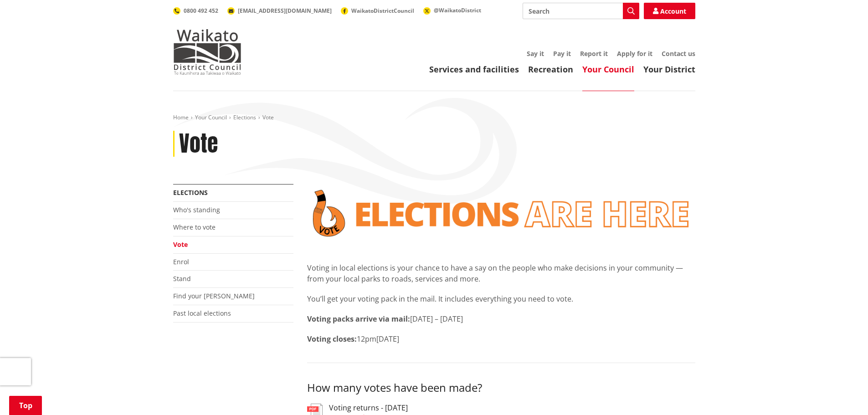 The image size is (868, 415). What do you see at coordinates (198, 144) in the screenshot?
I see `h1: Vote` at bounding box center [198, 144].